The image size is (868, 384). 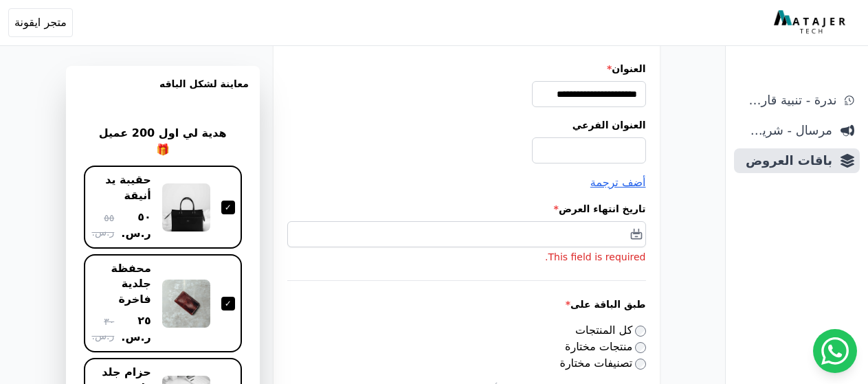 What do you see at coordinates (618, 182) in the screenshot?
I see `span: أضف ترجمة` at bounding box center [618, 182].